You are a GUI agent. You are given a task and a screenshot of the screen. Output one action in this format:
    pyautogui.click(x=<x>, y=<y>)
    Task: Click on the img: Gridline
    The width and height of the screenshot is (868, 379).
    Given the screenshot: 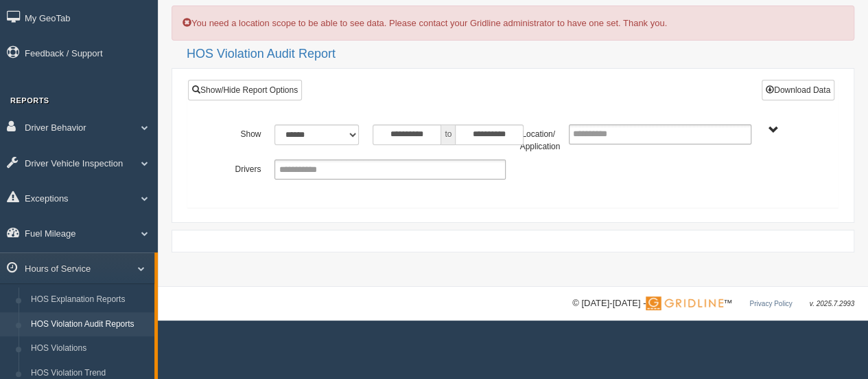 What is the action you would take?
    pyautogui.click(x=684, y=303)
    